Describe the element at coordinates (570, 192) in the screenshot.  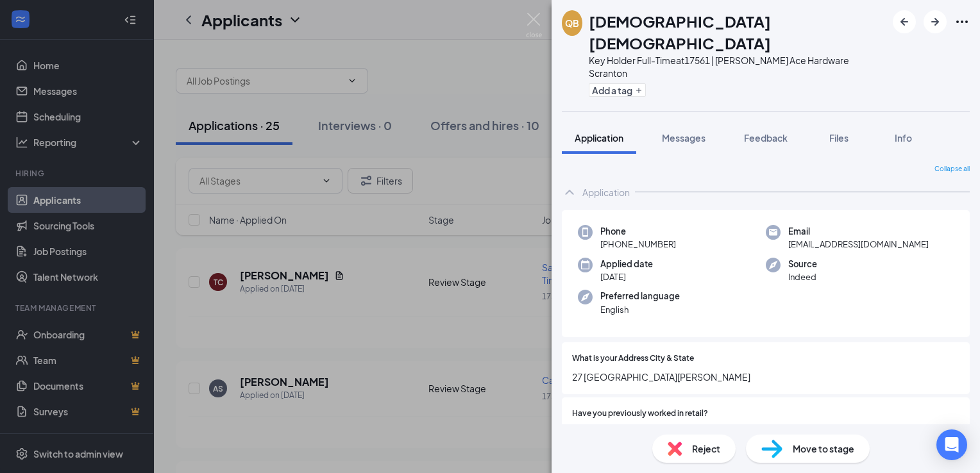
I see `svg: ChevronUp` at that location.